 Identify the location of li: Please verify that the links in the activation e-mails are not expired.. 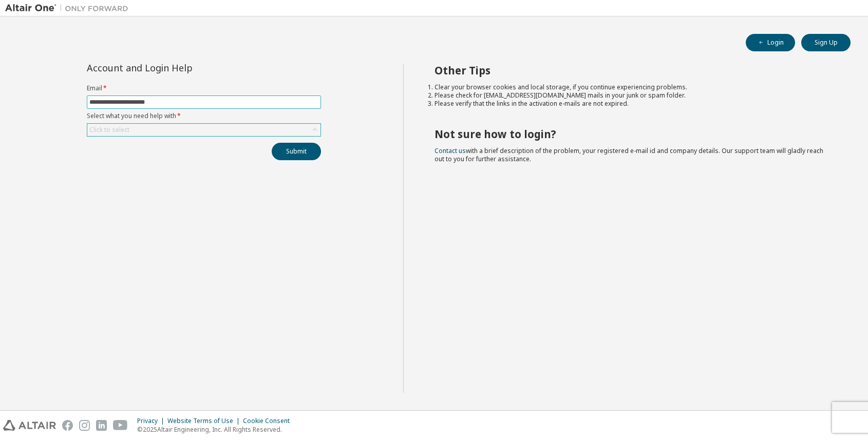
(633, 104).